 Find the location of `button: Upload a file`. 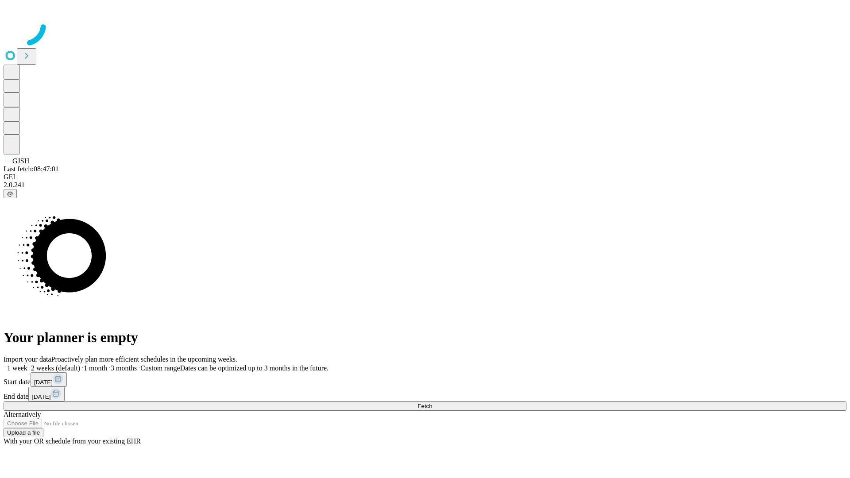

button: Upload a file is located at coordinates (23, 432).